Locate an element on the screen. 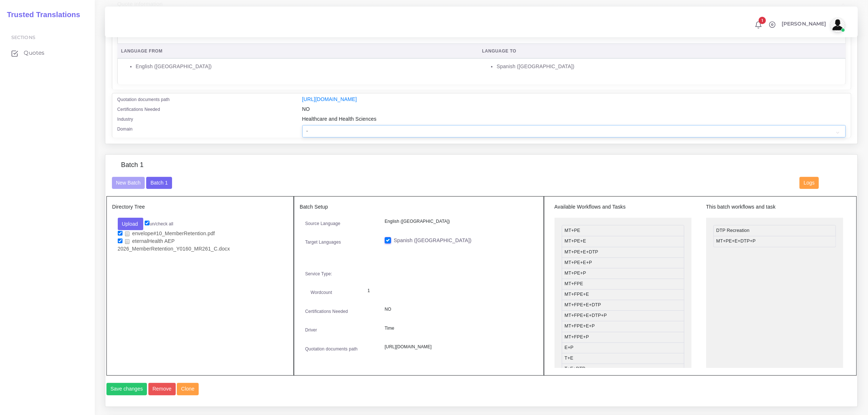 The height and width of the screenshot is (415, 868). button: Clone is located at coordinates (188, 389).